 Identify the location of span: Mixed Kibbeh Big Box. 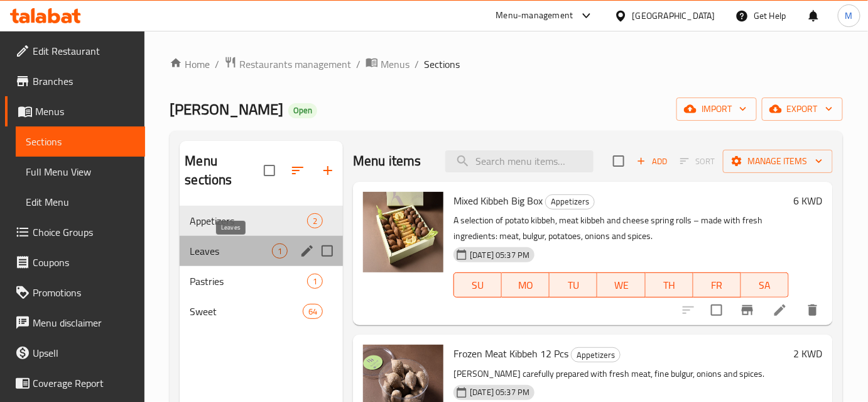
(498, 200).